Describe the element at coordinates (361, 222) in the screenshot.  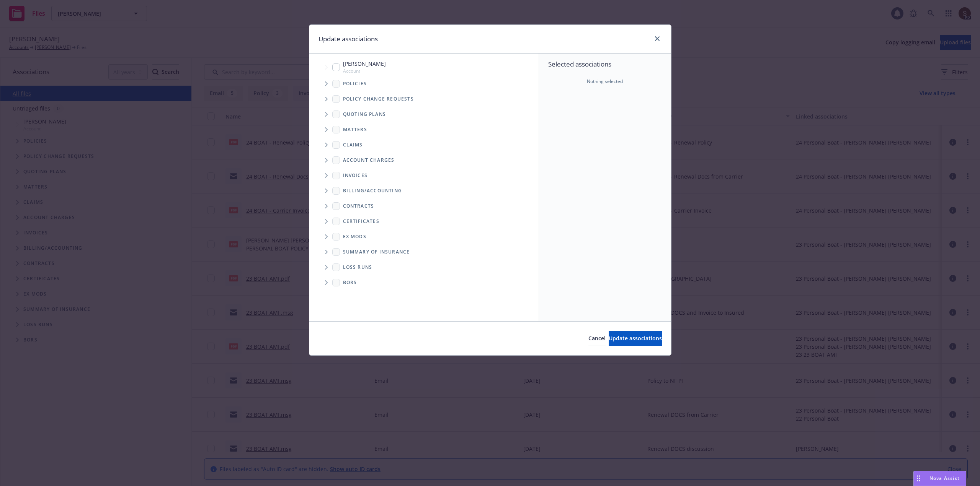
I see `span: Certificates` at that location.